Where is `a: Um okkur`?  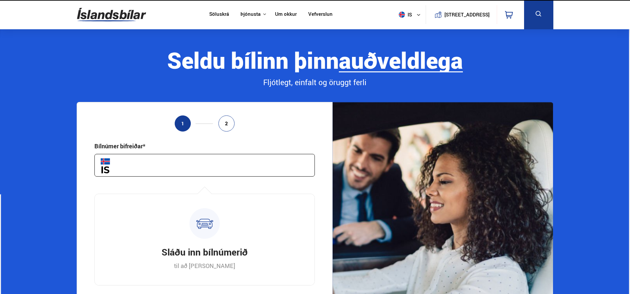 a: Um okkur is located at coordinates (286, 14).